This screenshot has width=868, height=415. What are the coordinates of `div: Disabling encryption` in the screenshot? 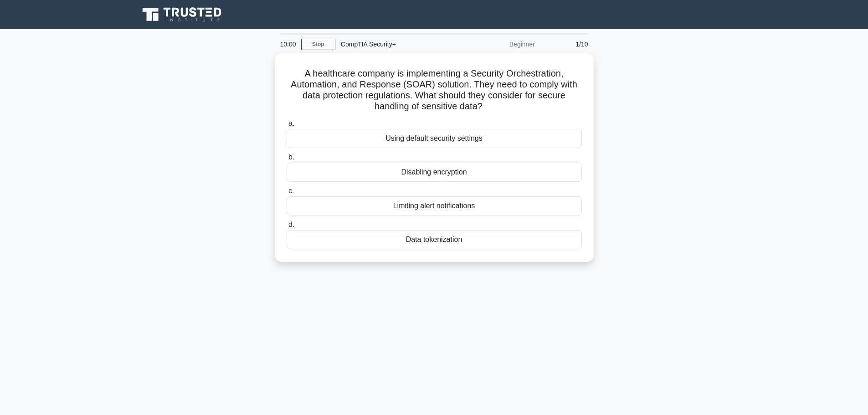 It's located at (434, 172).